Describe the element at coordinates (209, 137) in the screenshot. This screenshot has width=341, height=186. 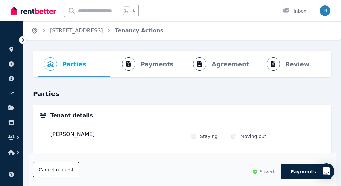
I see `label: Staying` at that location.